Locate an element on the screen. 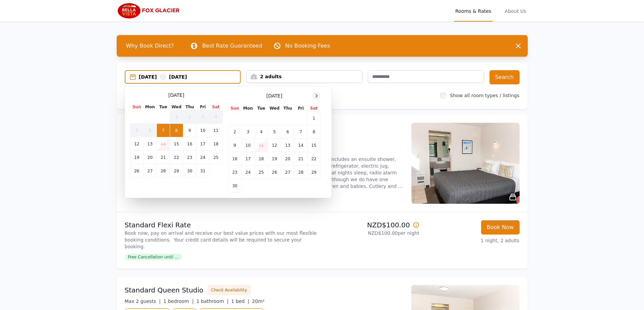 Image resolution: width=644 pixels, height=310 pixels. img: Bella Vista Fox Glacier is located at coordinates (149, 11).